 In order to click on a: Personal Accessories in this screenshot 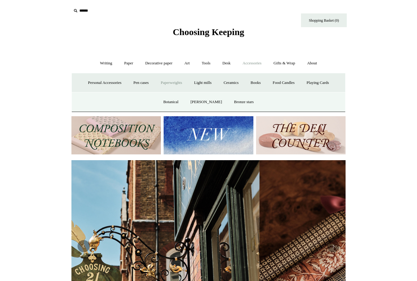, I will do `click(104, 83)`.